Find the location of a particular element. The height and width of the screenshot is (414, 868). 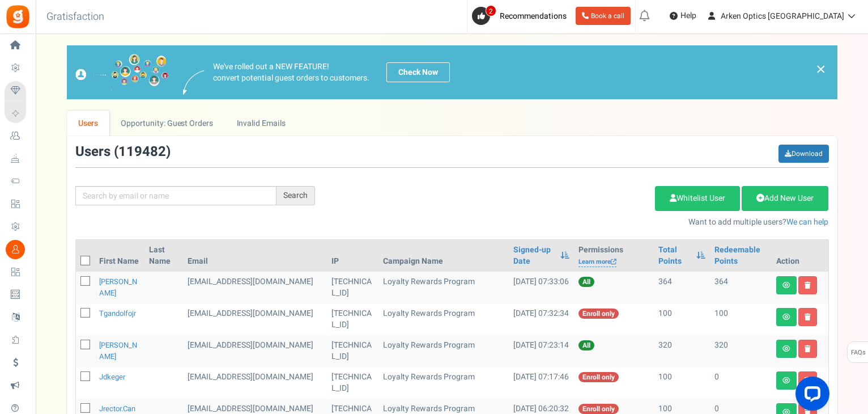

a: Total Points is located at coordinates (674, 256).